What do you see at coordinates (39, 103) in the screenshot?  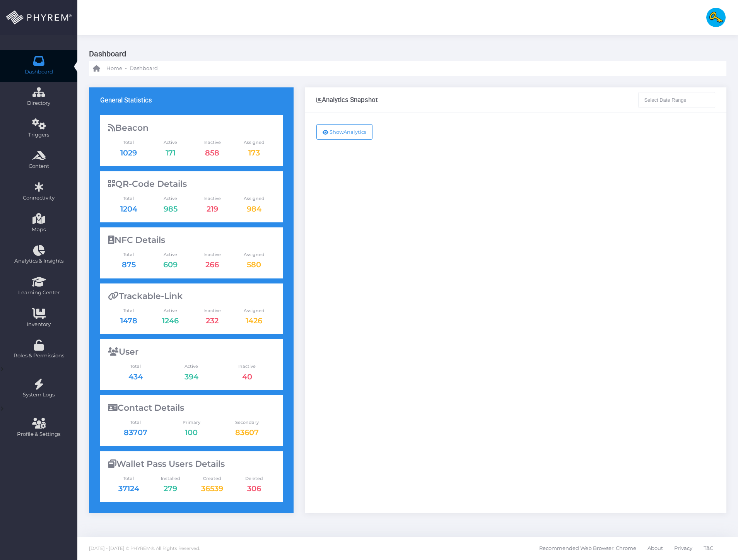 I see `span: Directory` at bounding box center [39, 103].